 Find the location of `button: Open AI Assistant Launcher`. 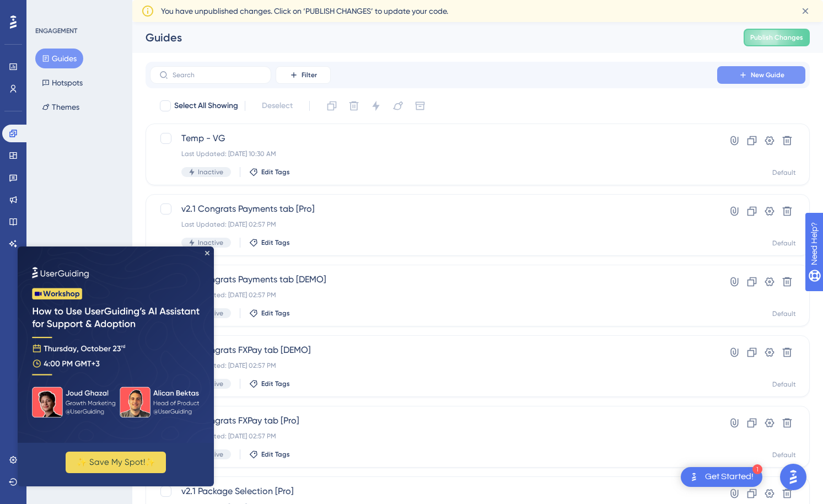

button: Open AI Assistant Launcher is located at coordinates (17, 17).